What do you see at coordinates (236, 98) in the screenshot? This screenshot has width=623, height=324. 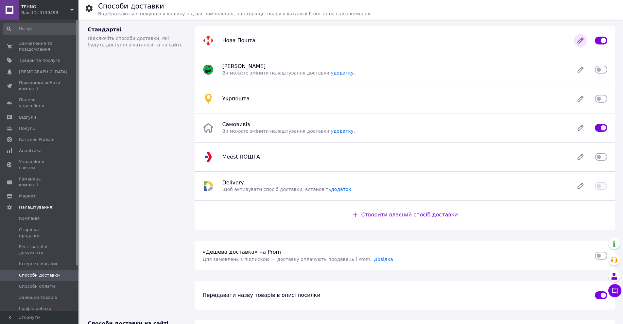 I see `span: Укрпошта` at bounding box center [236, 98].